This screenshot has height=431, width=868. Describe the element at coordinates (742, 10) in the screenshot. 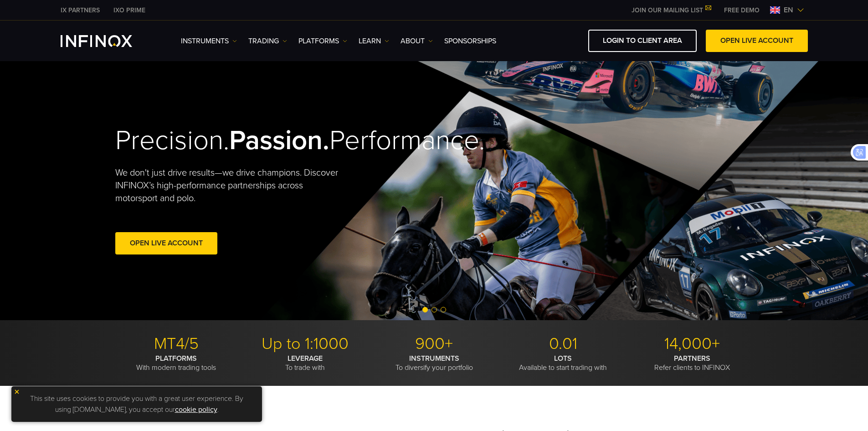

I see `a: INFINOX MENU` at that location.